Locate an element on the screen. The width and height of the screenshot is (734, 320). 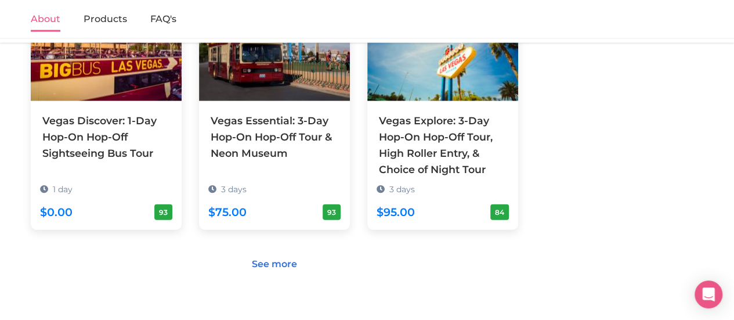
div: $75.00 is located at coordinates (228, 212).